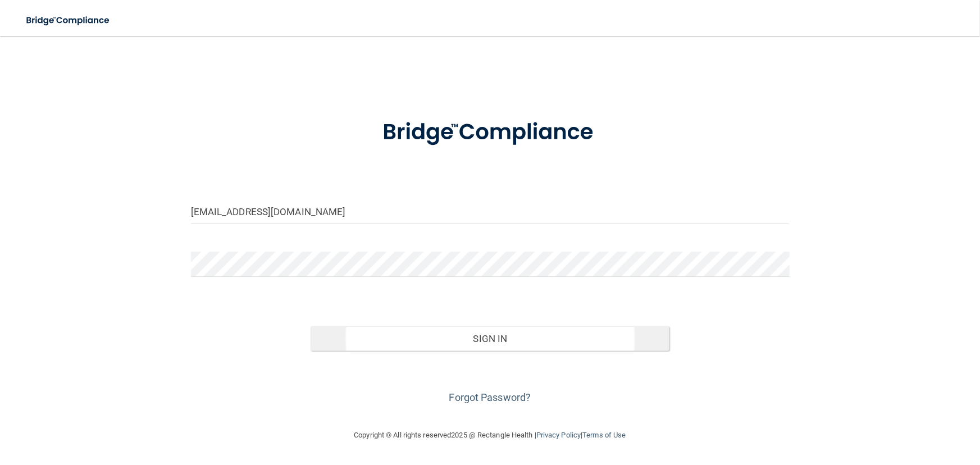 The image size is (980, 465). I want to click on a: Privacy Policy, so click(558, 434).